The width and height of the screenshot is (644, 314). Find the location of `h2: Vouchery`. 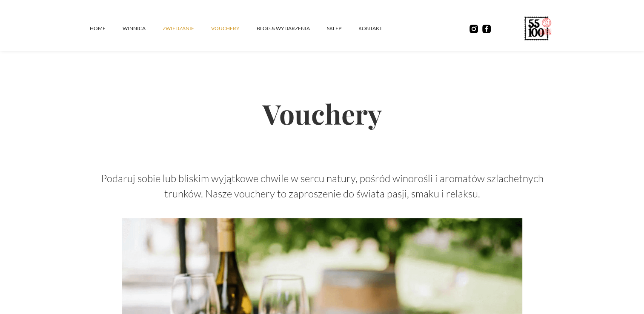

h2: Vouchery is located at coordinates (322, 113).